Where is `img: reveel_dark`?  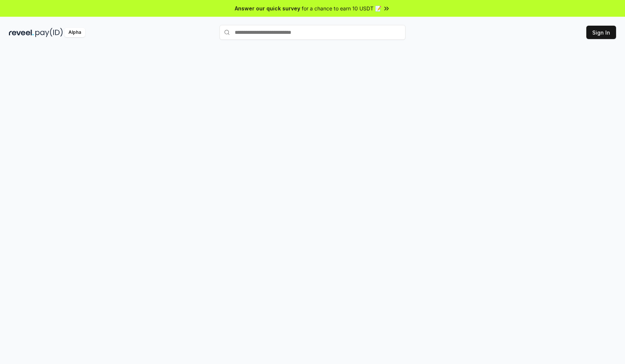
img: reveel_dark is located at coordinates (21, 33).